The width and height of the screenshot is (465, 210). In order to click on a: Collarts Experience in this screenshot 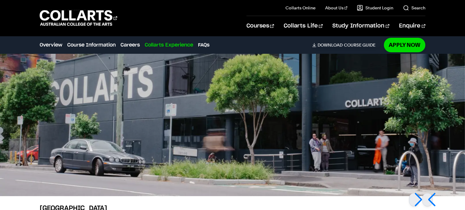, I will do `click(169, 45)`.